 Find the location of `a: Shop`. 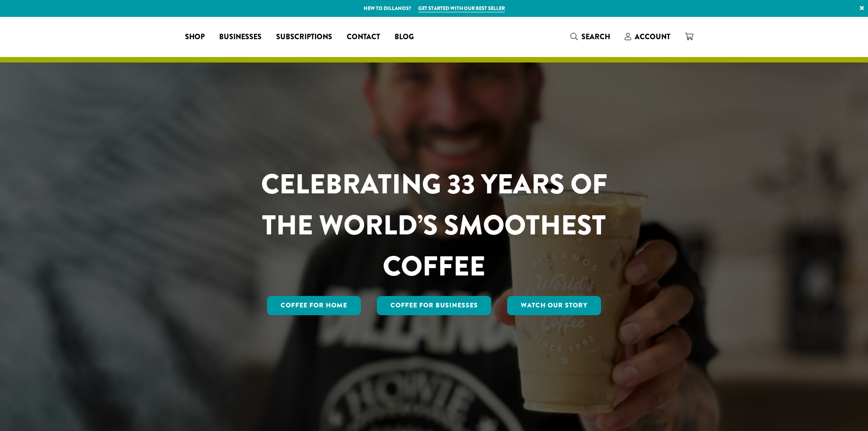

a: Shop is located at coordinates (194, 37).